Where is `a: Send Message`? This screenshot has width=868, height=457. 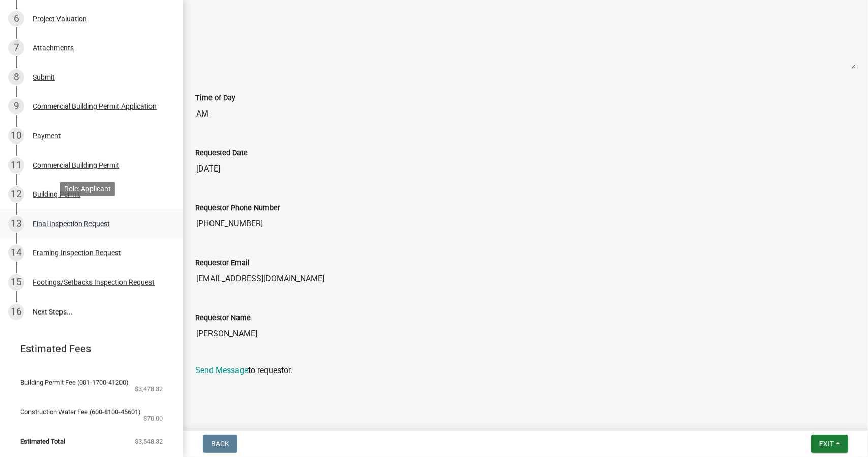 a: Send Message is located at coordinates (221, 370).